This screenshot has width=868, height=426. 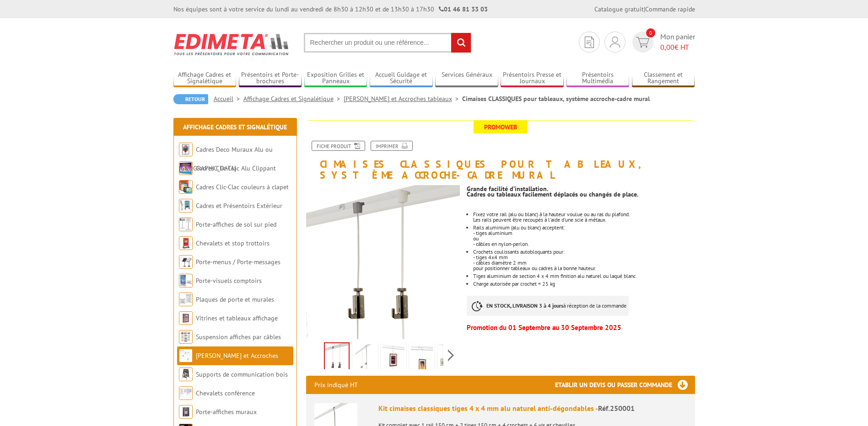 I want to click on img: 250001_250002_kit_cimaise_accroche_anti_degondable.jpg, so click(x=365, y=359).